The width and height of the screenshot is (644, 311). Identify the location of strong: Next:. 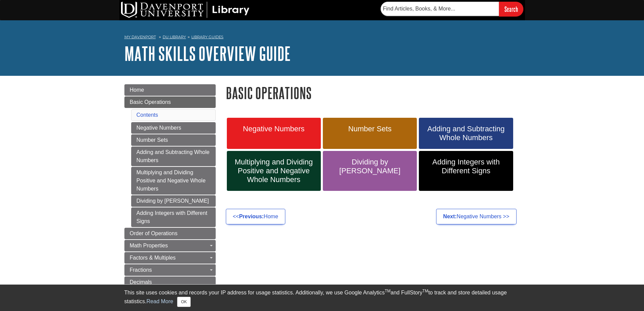
(450, 216).